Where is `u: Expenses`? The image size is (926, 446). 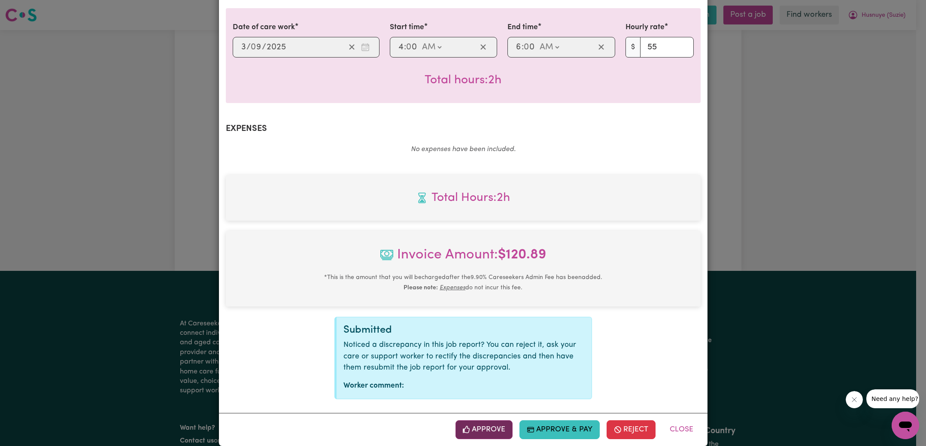 u: Expenses is located at coordinates (453, 288).